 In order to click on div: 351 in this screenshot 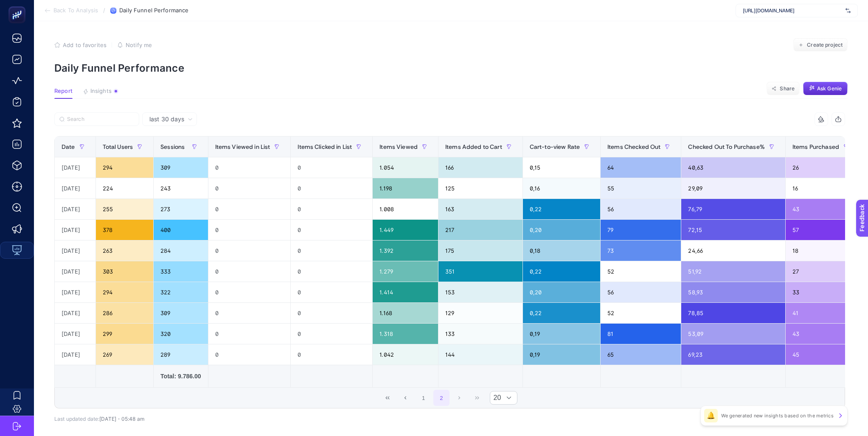, I will do `click(480, 271)`.